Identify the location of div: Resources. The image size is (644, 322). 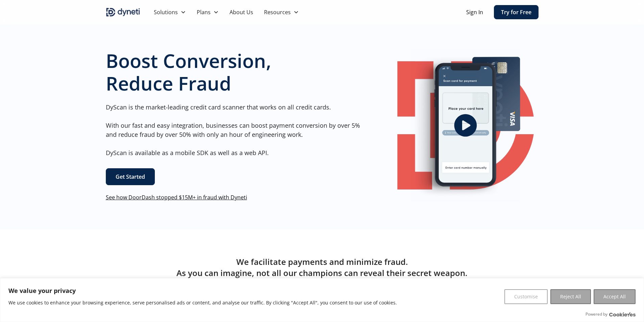
(277, 12).